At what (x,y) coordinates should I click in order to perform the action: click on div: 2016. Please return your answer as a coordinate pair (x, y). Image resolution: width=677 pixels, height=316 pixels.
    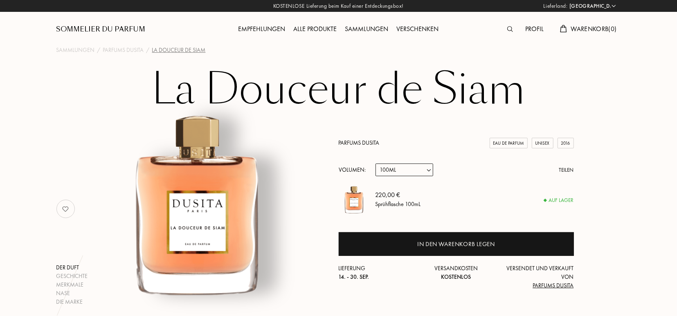
    Looking at the image, I should click on (566, 143).